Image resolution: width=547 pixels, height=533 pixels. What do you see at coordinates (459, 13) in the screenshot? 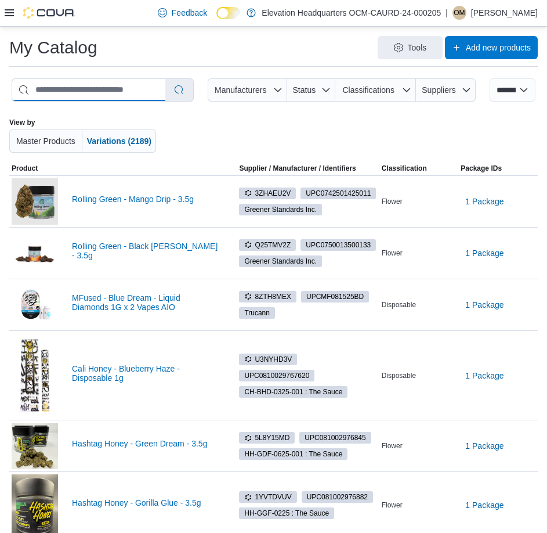
I see `span: OM` at bounding box center [459, 13].